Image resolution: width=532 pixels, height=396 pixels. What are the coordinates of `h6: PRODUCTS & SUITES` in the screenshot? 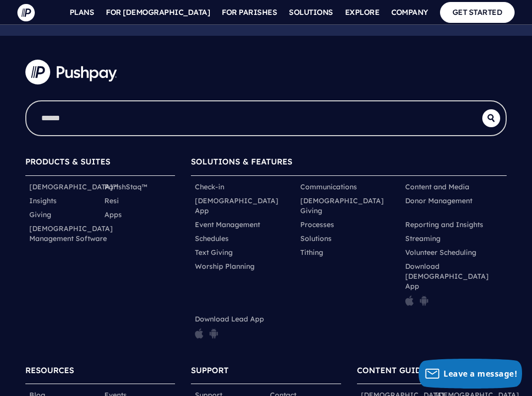 It's located at (100, 163).